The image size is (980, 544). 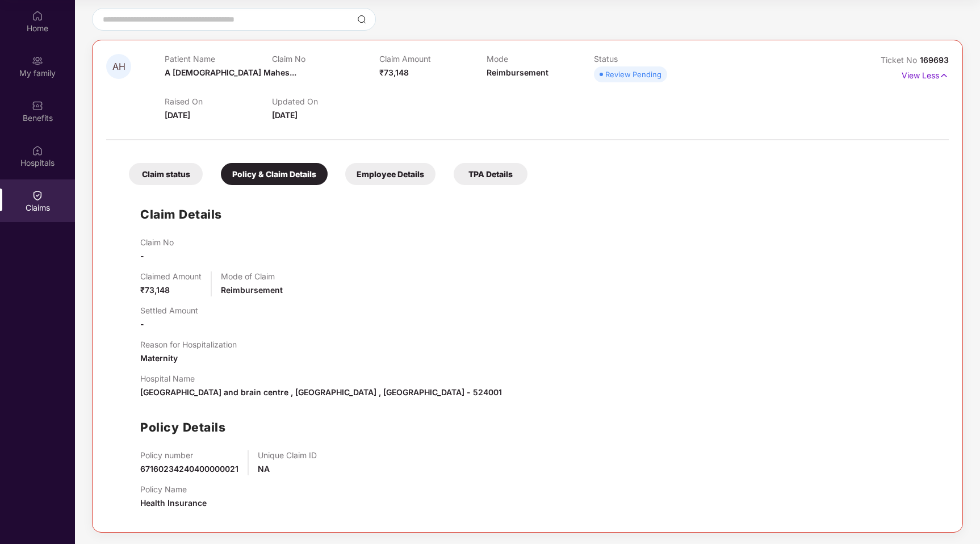 What do you see at coordinates (633, 75) in the screenshot?
I see `div: Review Pending` at bounding box center [633, 75].